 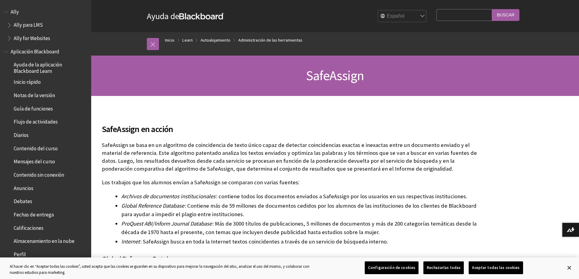 I want to click on h2: SafeAssign en acción, so click(x=290, y=126).